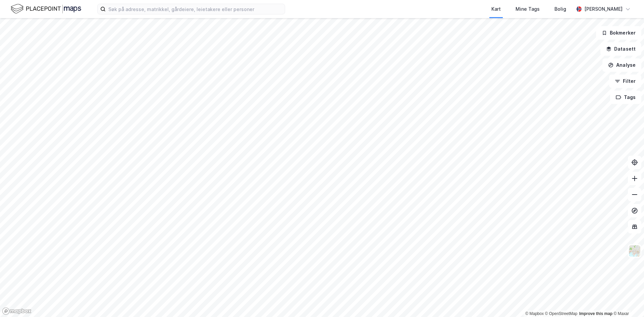 The image size is (644, 317). What do you see at coordinates (195, 9) in the screenshot?
I see `input: Søk på adresse, matrikkel, gårdeiere, leietakere eller personer` at bounding box center [195, 9].